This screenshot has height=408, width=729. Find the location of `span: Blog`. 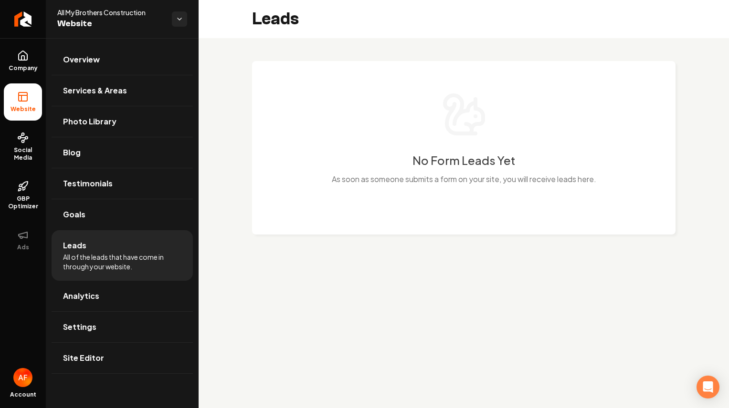

span: Blog is located at coordinates (72, 153).